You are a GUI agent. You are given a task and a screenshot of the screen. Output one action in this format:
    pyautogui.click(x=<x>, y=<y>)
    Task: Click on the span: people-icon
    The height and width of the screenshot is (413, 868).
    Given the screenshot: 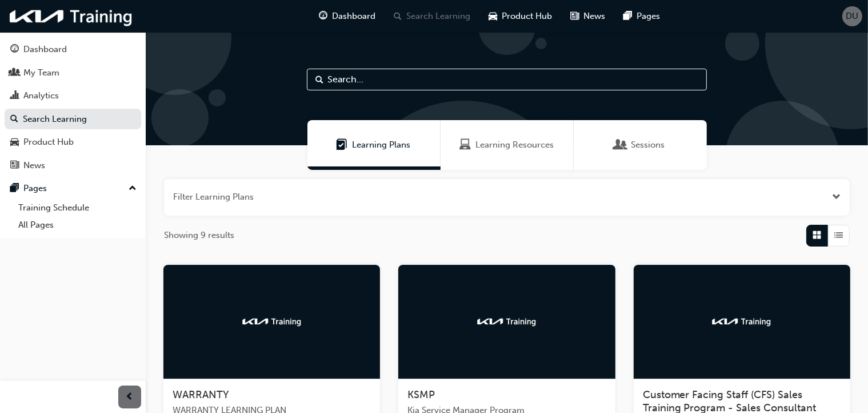 What is the action you would take?
    pyautogui.click(x=14, y=73)
    